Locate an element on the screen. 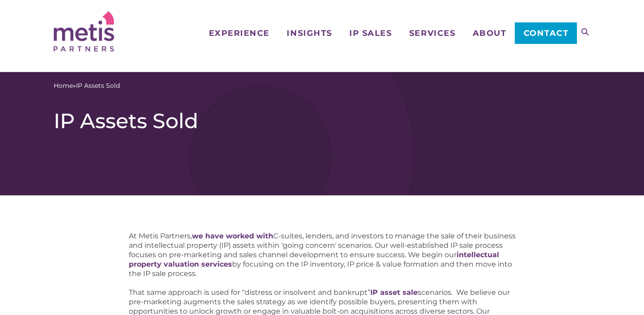  a: Contact is located at coordinates (546, 33).